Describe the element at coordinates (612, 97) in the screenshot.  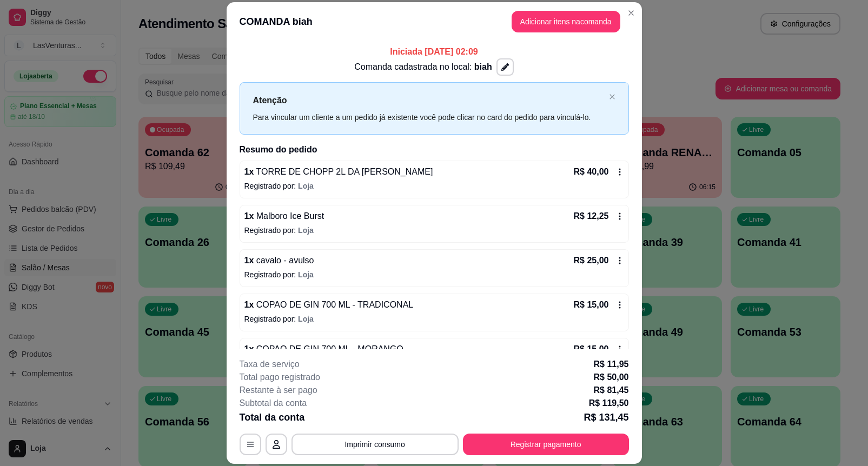
I see `button: close` at that location.